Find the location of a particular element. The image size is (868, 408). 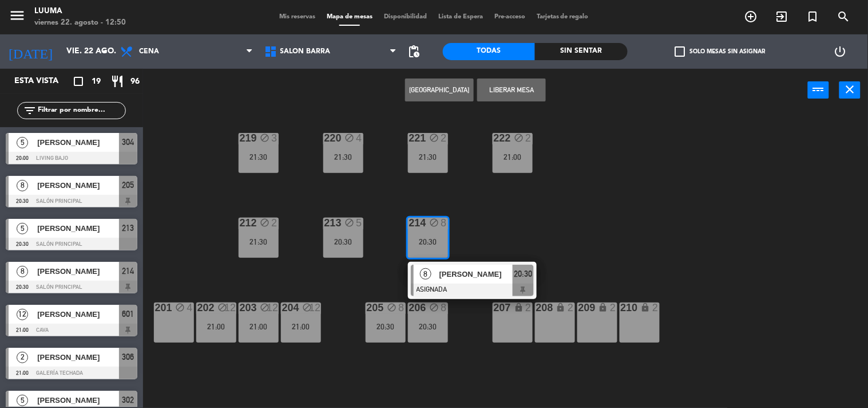

div: 5 is located at coordinates (359, 222).